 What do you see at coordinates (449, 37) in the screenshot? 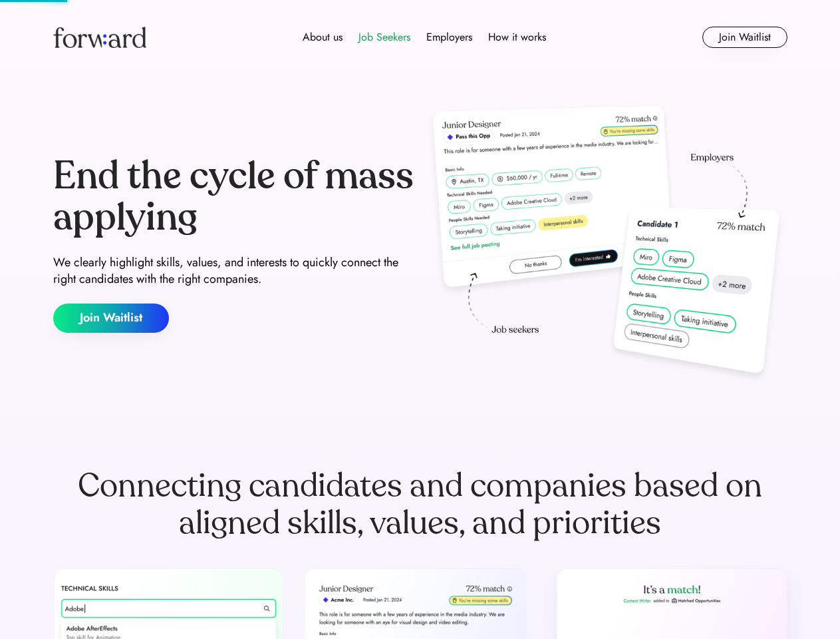
I see `div: Employers` at bounding box center [449, 37].